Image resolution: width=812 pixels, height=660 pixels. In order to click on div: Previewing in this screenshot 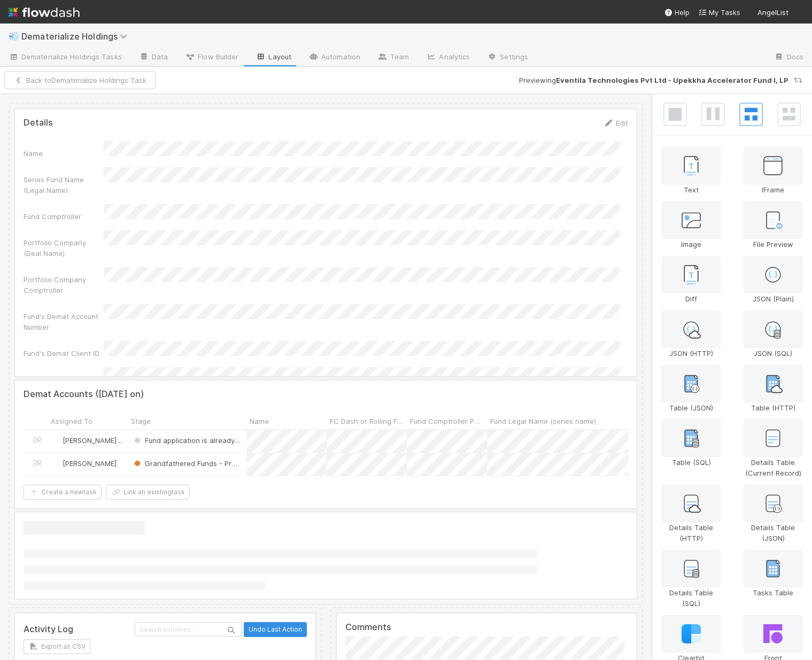, I will do `click(479, 80)`.